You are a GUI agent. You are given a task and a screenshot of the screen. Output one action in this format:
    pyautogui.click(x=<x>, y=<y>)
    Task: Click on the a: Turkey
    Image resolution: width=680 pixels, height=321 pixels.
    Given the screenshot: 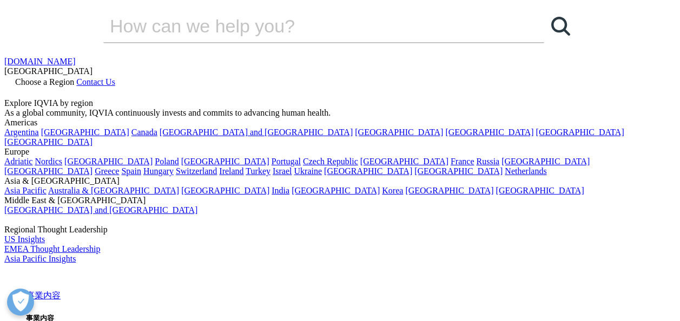 What is the action you would take?
    pyautogui.click(x=258, y=171)
    